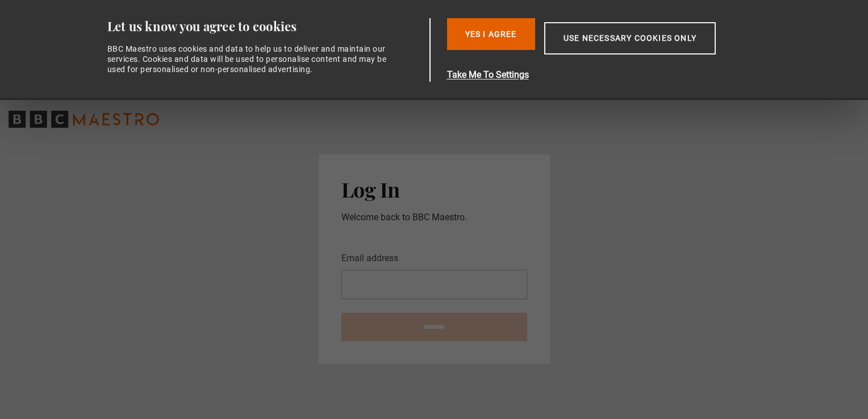  Describe the element at coordinates (84, 119) in the screenshot. I see `svg: BBC Maestro` at that location.